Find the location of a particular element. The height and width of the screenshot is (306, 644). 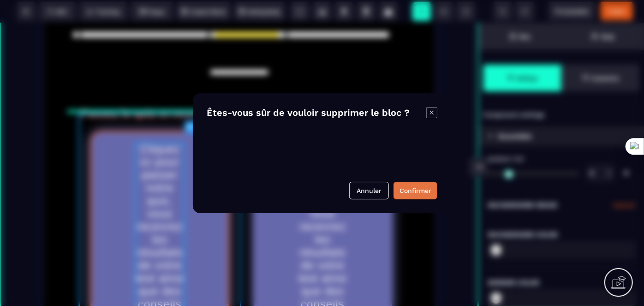

button: Annuler is located at coordinates (369, 191).